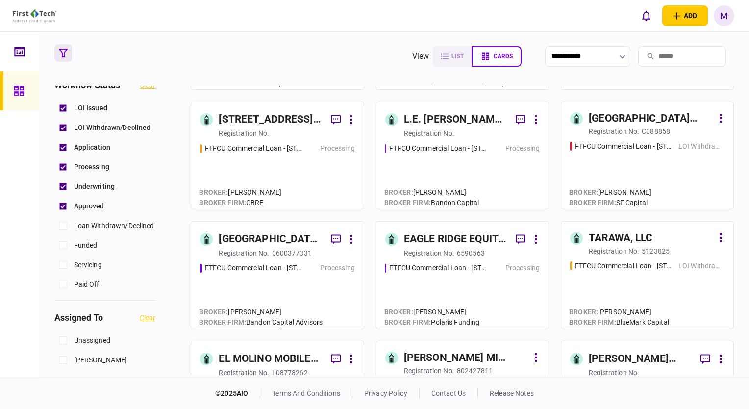  What do you see at coordinates (619, 322) in the screenshot?
I see `div: BlueMark Capital` at bounding box center [619, 322].